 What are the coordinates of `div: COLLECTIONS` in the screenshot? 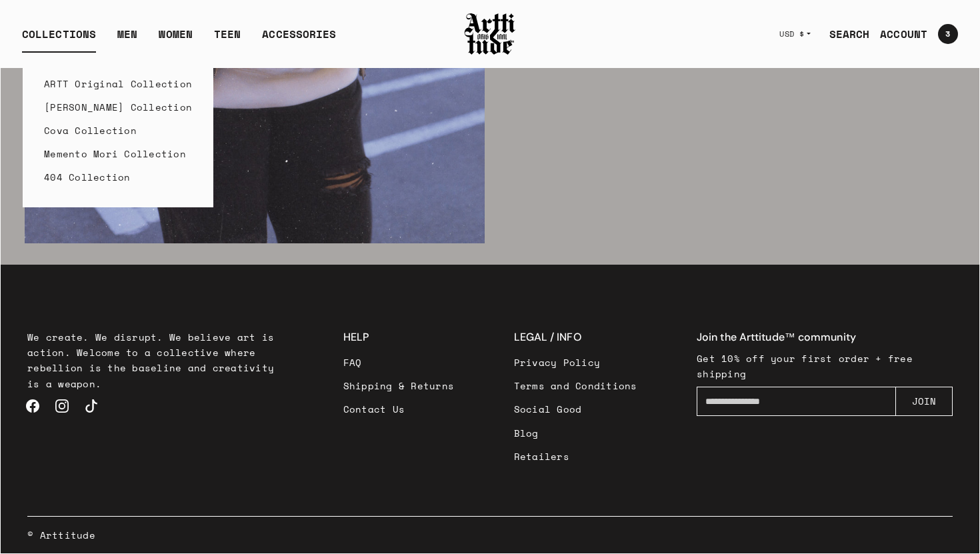 It's located at (59, 40).